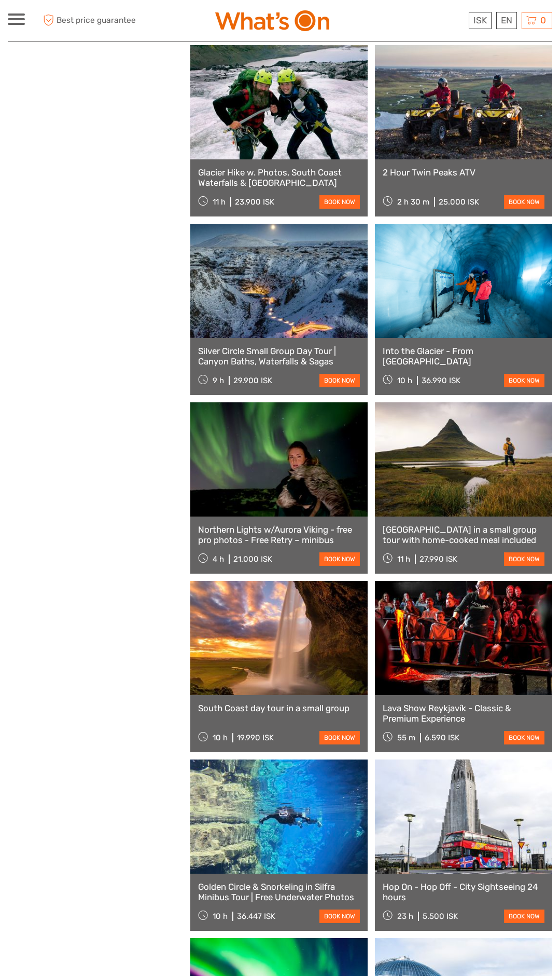  Describe the element at coordinates (255, 738) in the screenshot. I see `div: 19.990 ISK` at that location.